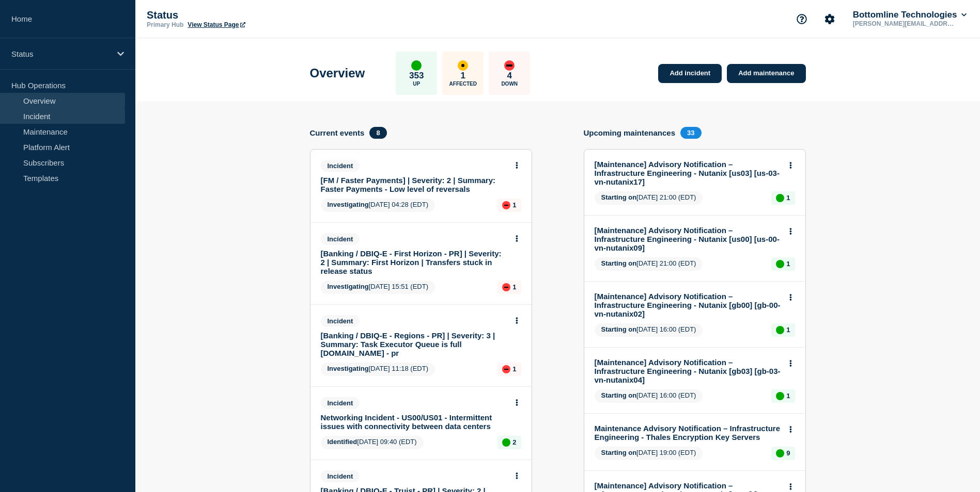 The height and width of the screenshot is (492, 980). What do you see at coordinates (514, 442) in the screenshot?
I see `p: 2` at bounding box center [514, 442].